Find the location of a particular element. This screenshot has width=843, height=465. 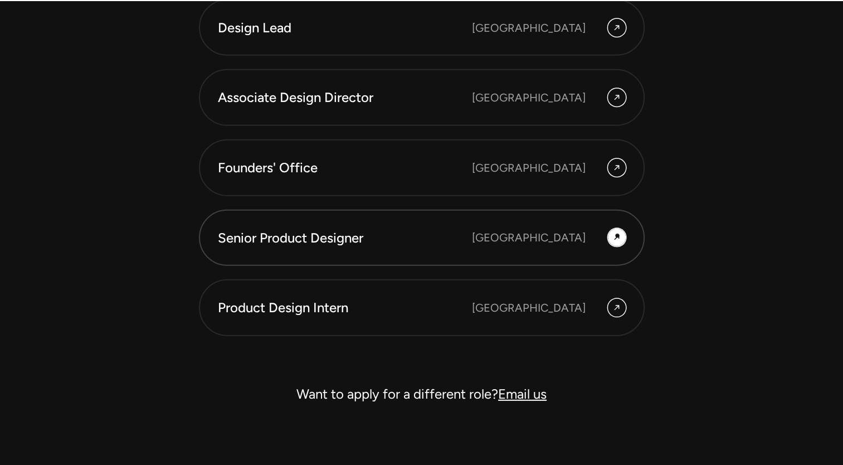

div: Associate Design Director is located at coordinates (345, 98).